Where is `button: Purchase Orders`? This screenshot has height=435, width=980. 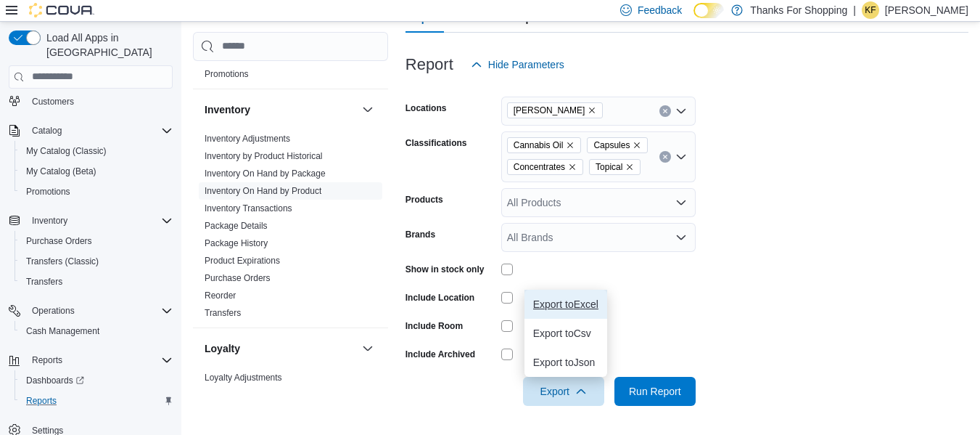
button: Purchase Orders is located at coordinates (96, 241).